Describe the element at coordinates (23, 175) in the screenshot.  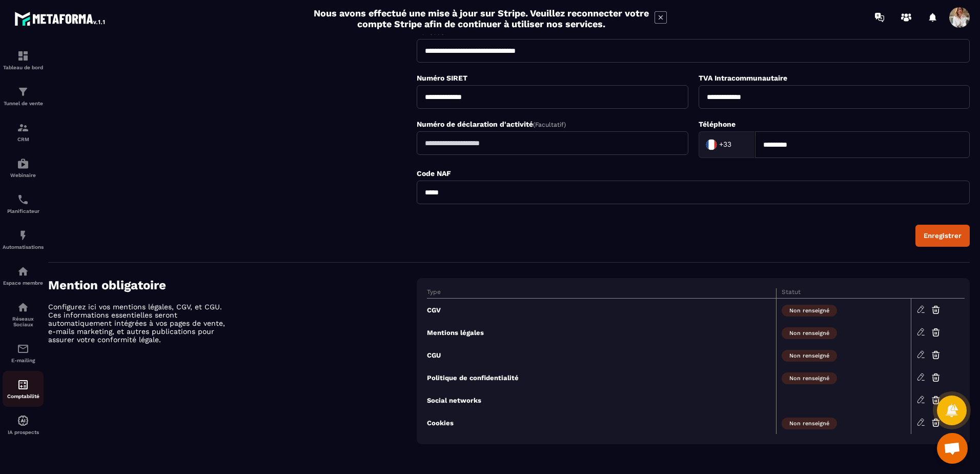
I see `p: Webinaire` at that location.